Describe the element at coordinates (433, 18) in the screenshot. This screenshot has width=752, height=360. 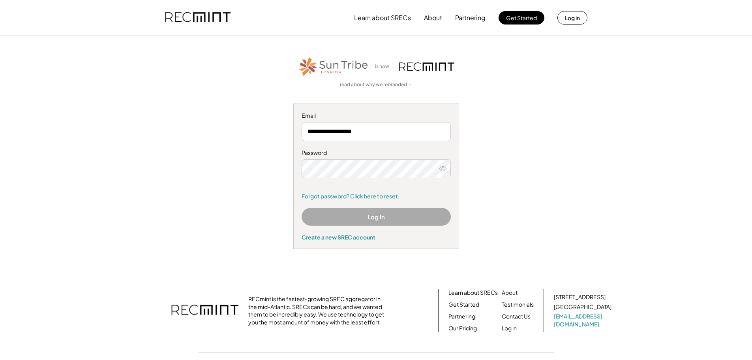
I see `button: About` at that location.